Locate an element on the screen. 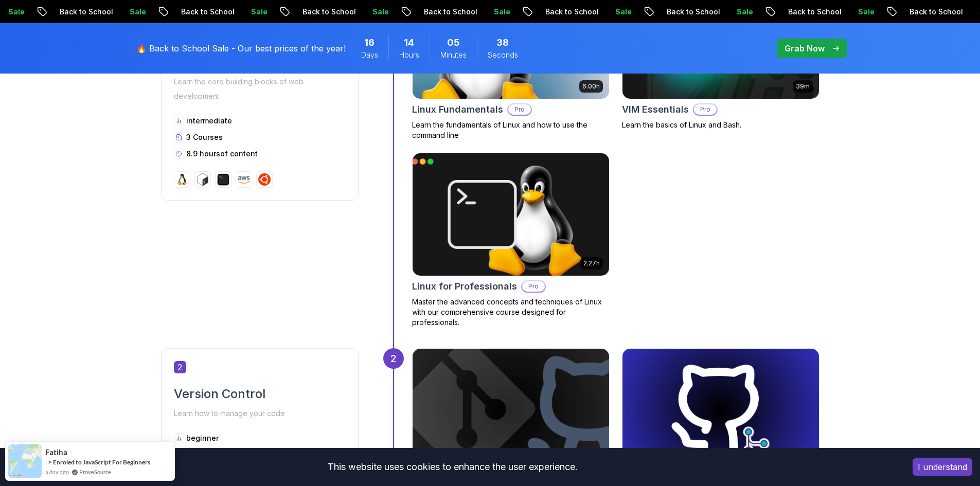 The width and height of the screenshot is (980, 486). span: Seconds is located at coordinates (503, 55).